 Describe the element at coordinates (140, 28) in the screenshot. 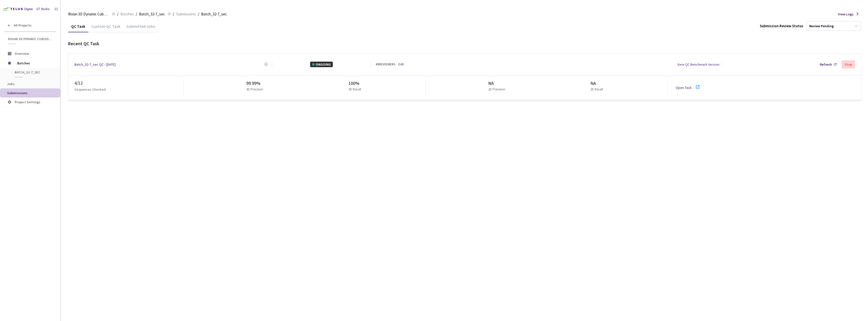

I see `div: Submitted Jobs` at that location.